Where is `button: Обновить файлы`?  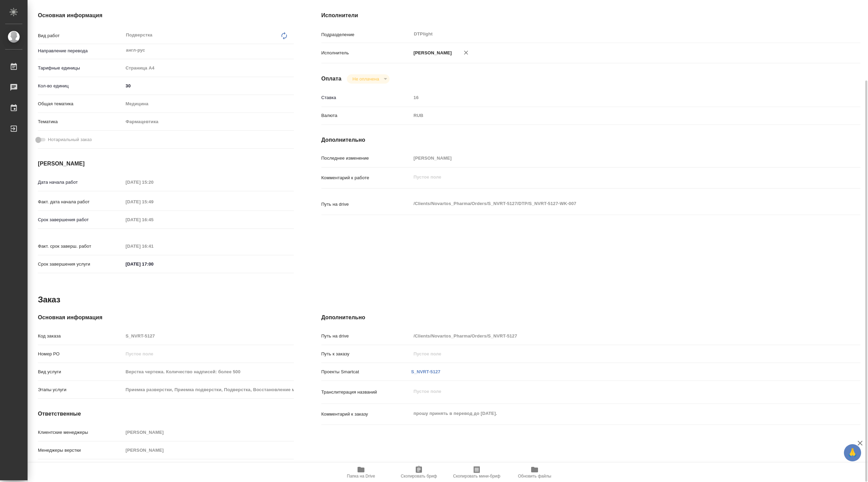
button: Обновить файлы is located at coordinates (534, 473).